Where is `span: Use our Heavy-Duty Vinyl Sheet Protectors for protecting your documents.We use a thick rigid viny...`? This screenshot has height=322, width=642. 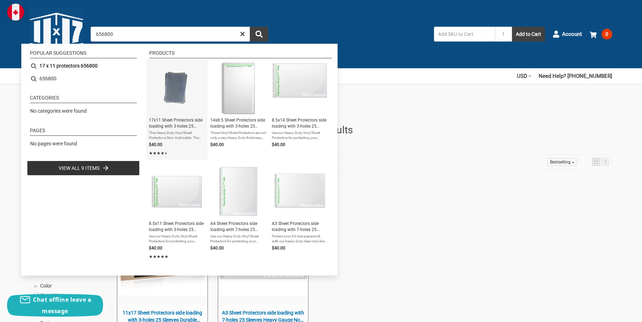
span: Use our Heavy-Duty Vinyl Sheet Protectors for protecting your documents.We use a thick rigid viny... is located at coordinates (177, 239).